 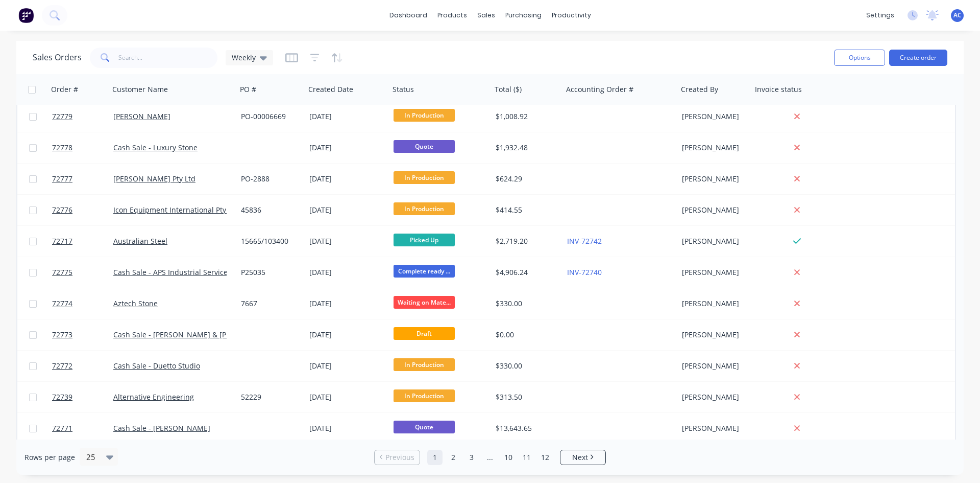 I want to click on div: PO #, so click(x=248, y=89).